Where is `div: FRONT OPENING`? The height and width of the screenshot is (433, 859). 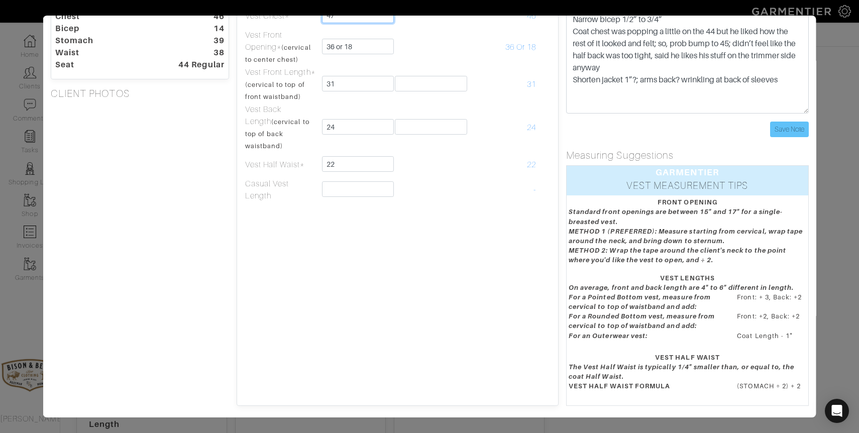 div: FRONT OPENING is located at coordinates (687, 202).